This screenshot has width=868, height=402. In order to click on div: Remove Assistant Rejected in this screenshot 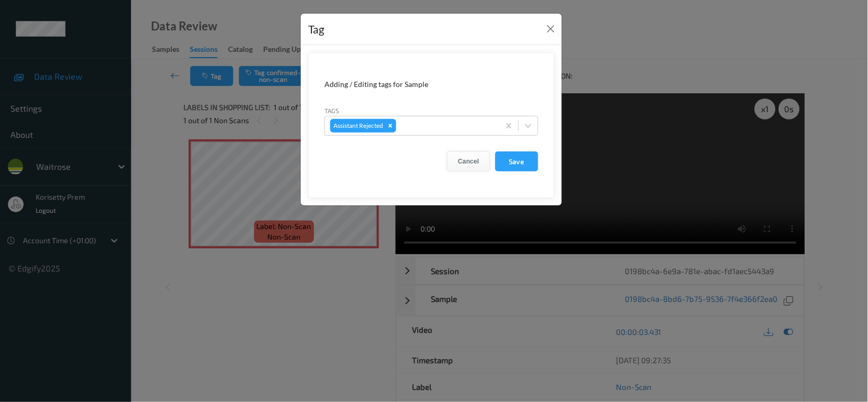, I will do `click(391, 126)`.